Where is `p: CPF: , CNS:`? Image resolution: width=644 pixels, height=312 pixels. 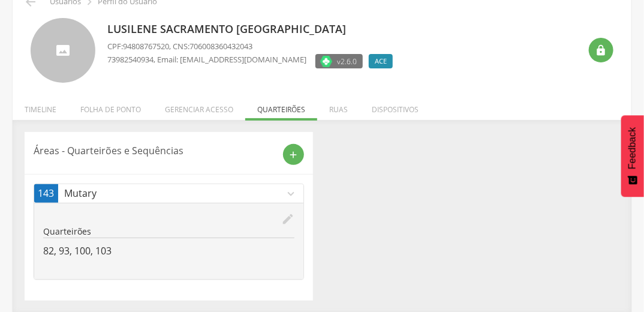
p: CPF: , CNS: is located at coordinates (253, 46).